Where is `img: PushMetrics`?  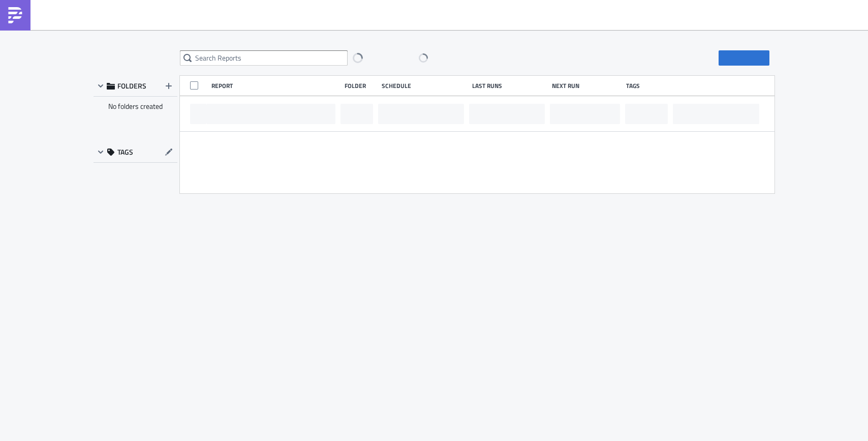 img: PushMetrics is located at coordinates (15, 15).